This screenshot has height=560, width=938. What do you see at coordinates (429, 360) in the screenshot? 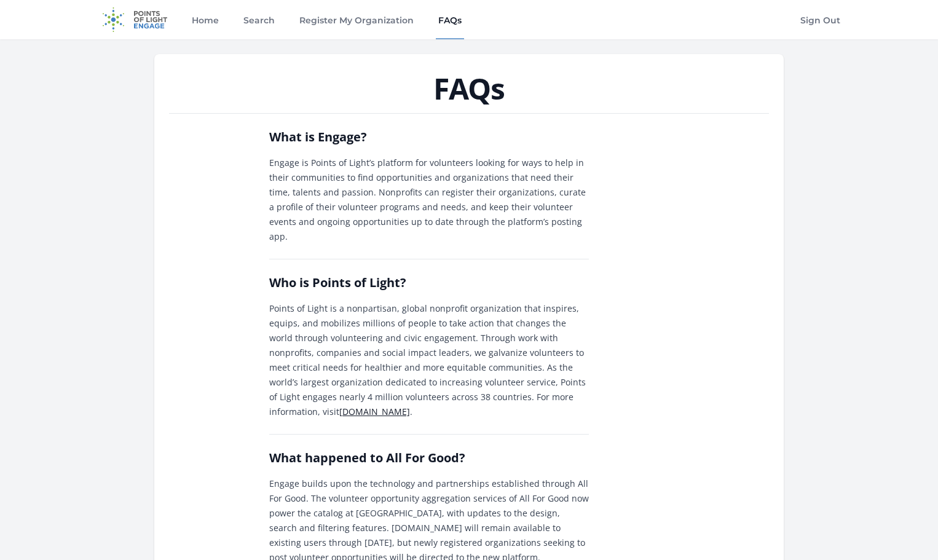
I see `p: Points of Light is a nonpartisan, global nonprofit organization that inspires, equips, and mobili...` at bounding box center [429, 360].